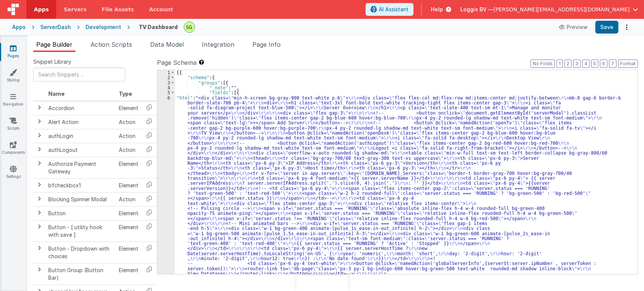  Describe the element at coordinates (55, 28) in the screenshot. I see `div: ServerDash` at that location.